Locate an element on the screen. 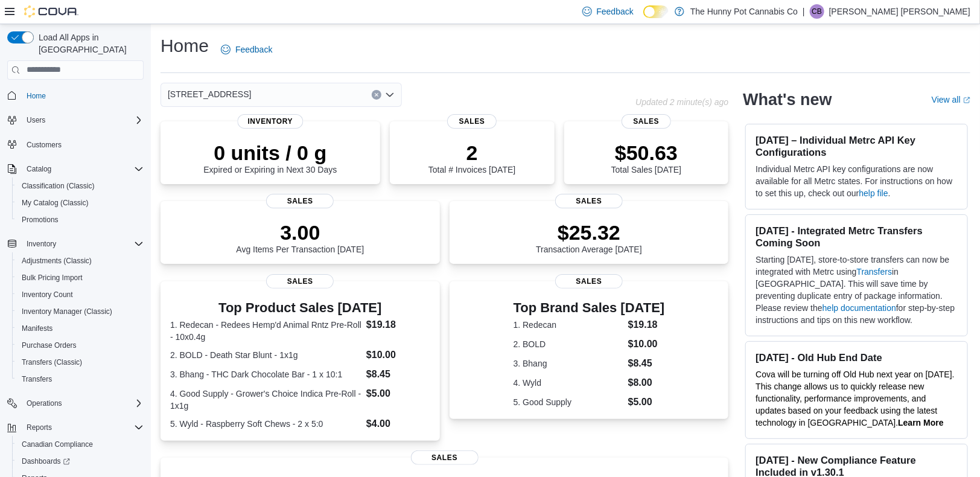  dt: 2. BOLD is located at coordinates (569, 344).